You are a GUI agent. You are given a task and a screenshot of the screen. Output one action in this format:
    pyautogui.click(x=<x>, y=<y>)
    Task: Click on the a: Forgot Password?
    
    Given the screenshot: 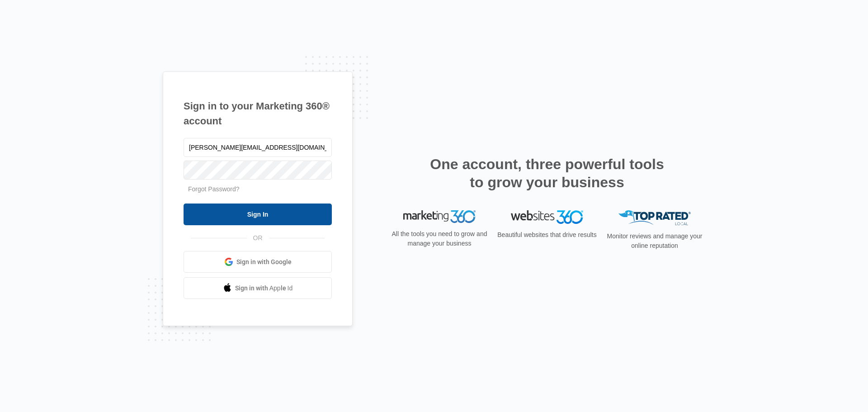 What is the action you would take?
    pyautogui.click(x=214, y=189)
    